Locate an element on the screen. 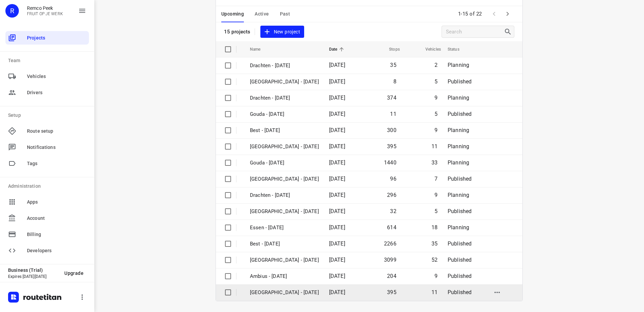  div: Notifications is located at coordinates (47, 147).